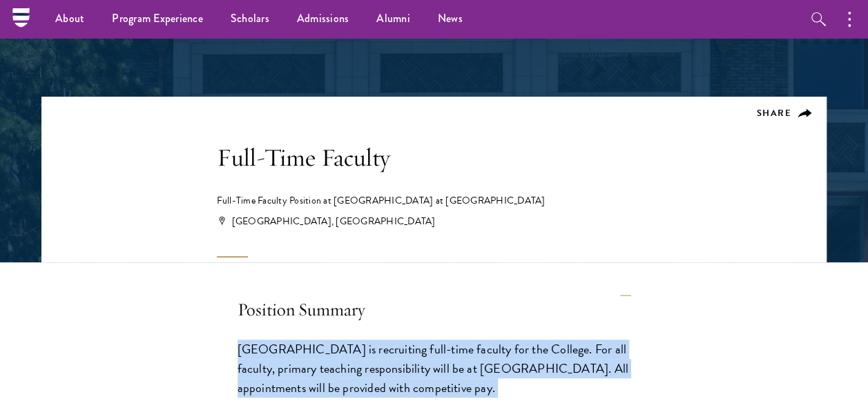 This screenshot has width=868, height=410. I want to click on span: Share, so click(774, 113).